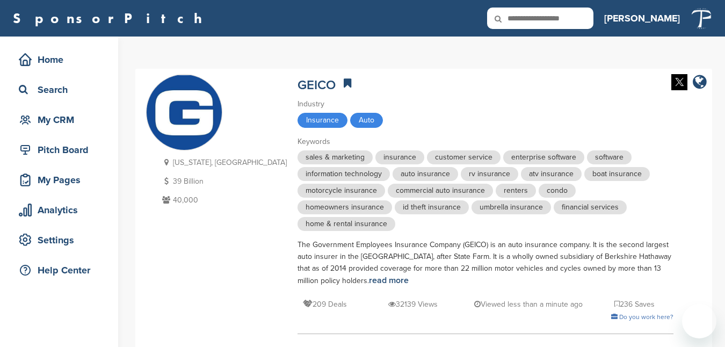  I want to click on span: commercial auto insurance, so click(440, 191).